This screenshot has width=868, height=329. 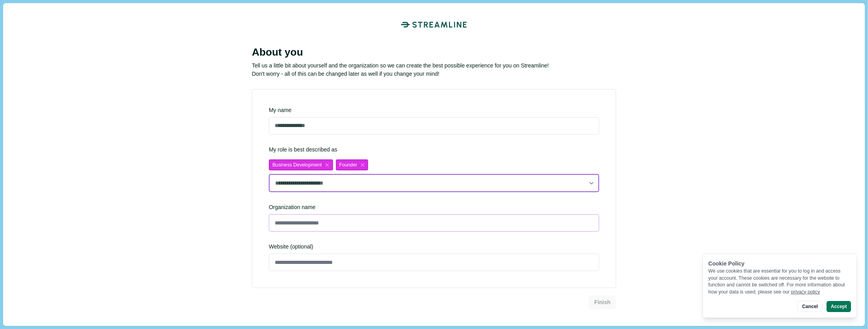 What do you see at coordinates (349, 164) in the screenshot?
I see `span: Founder` at bounding box center [349, 164].